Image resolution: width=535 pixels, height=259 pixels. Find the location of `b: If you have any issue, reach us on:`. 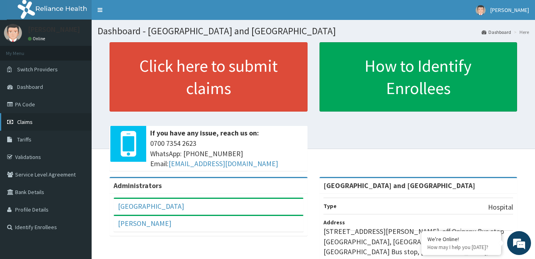

b: If you have any issue, reach us on: is located at coordinates (204, 133).